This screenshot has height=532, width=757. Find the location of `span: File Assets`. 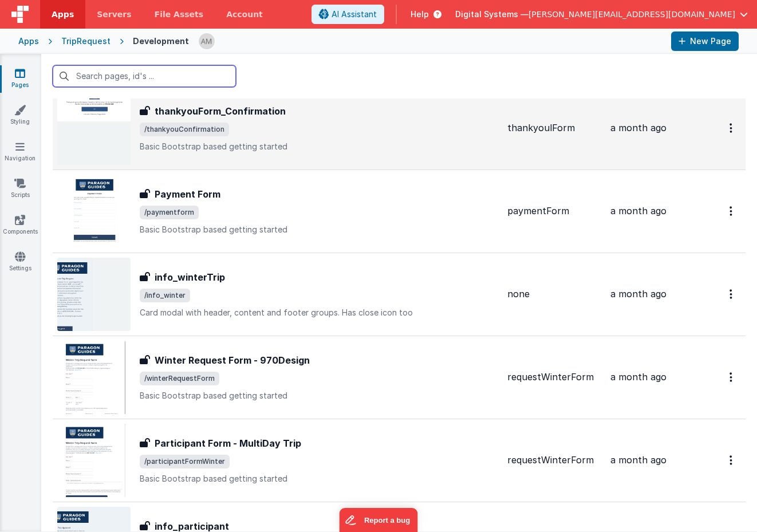

span: File Assets is located at coordinates (179, 15).